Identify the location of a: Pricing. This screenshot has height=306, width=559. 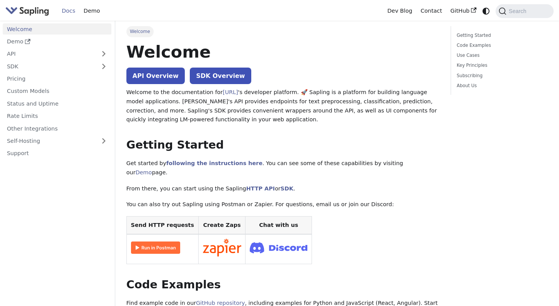
(57, 79).